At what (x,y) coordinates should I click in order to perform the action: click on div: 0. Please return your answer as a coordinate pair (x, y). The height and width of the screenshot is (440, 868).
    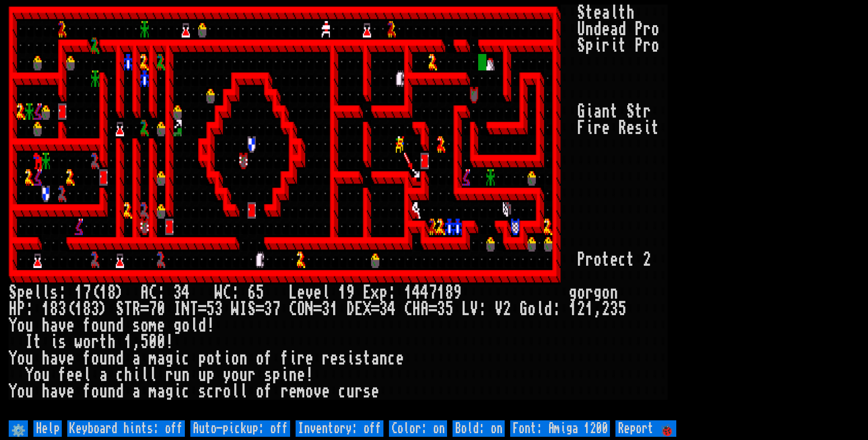
    Looking at the image, I should click on (161, 309).